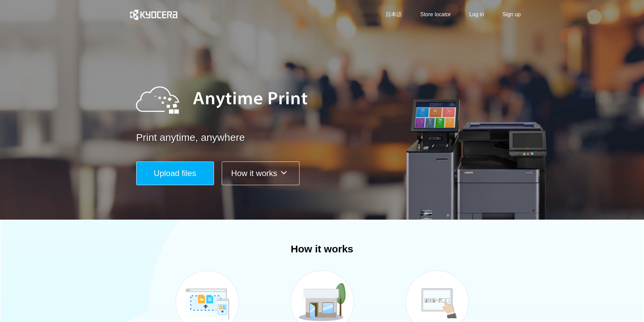 Image resolution: width=644 pixels, height=322 pixels. I want to click on a: 日本語, so click(394, 14).